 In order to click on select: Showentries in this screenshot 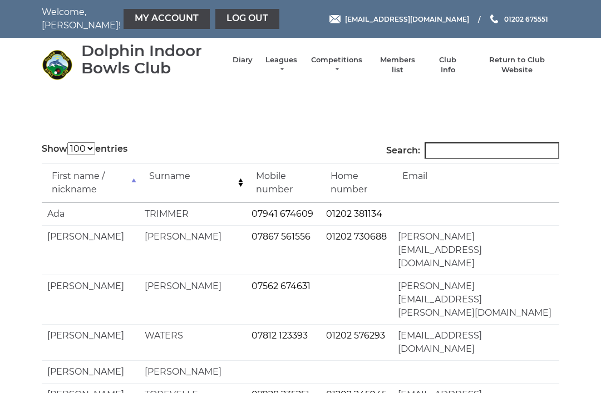, I will do `click(81, 149)`.